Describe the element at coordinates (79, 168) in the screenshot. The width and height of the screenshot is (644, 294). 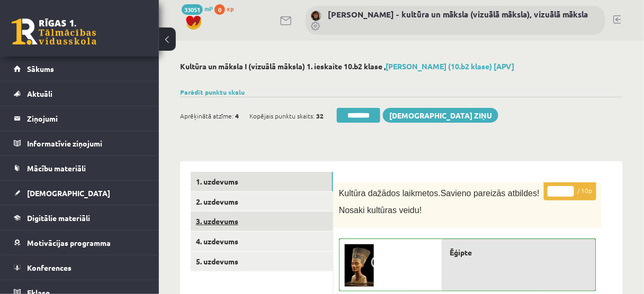
I see `a: Mācību materiāli` at that location.